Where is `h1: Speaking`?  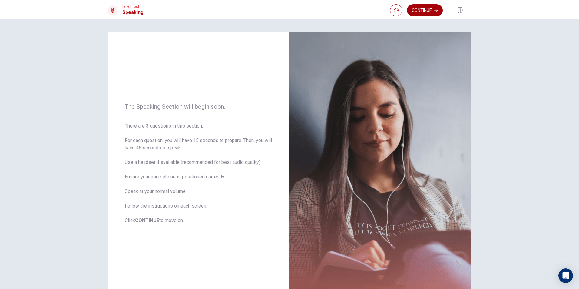 h1: Speaking is located at coordinates (133, 12).